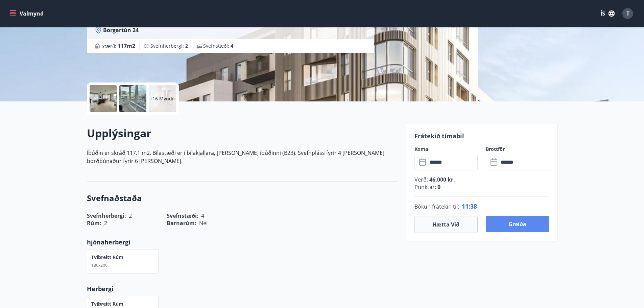 Image resolution: width=644 pixels, height=308 pixels. Describe the element at coordinates (438, 187) in the screenshot. I see `span: 0` at that location.